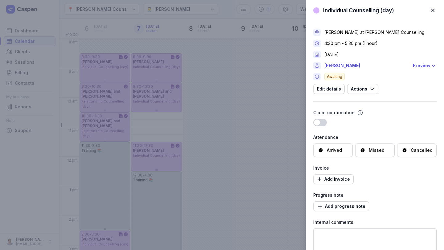 The height and width of the screenshot is (250, 444). I want to click on div: Preview, so click(421, 66).